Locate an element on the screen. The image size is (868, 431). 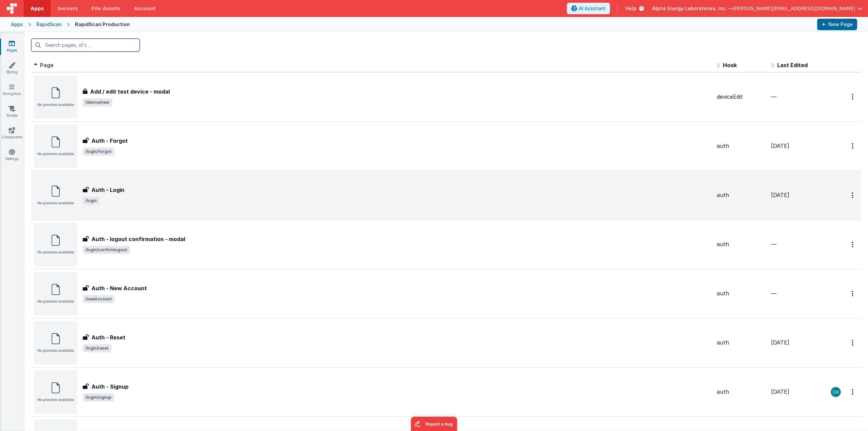
div: RapidScan Production is located at coordinates (102, 24).